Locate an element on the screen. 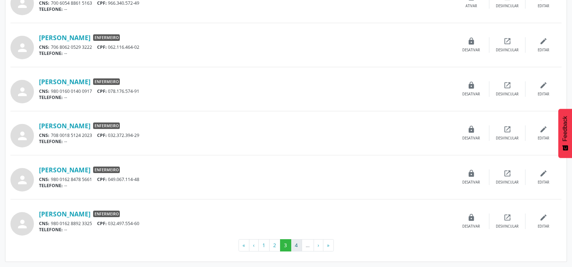 The height and width of the screenshot is (267, 572). button: Go to page 3 is located at coordinates (286, 245).